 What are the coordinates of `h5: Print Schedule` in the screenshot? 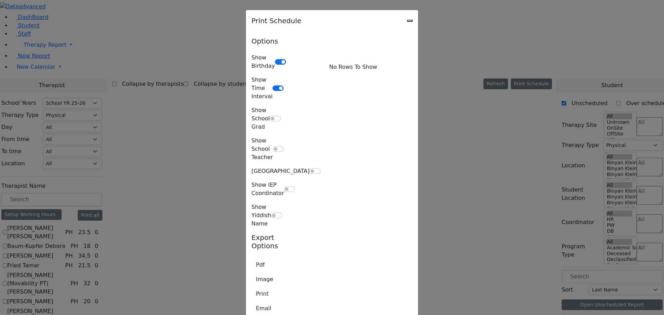 It's located at (277, 21).